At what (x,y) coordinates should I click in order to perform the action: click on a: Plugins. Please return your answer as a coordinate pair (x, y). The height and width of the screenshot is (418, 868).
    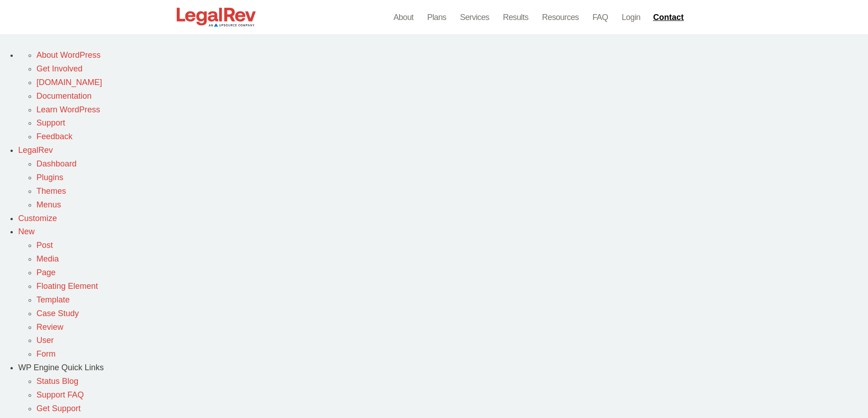
    Looking at the image, I should click on (50, 177).